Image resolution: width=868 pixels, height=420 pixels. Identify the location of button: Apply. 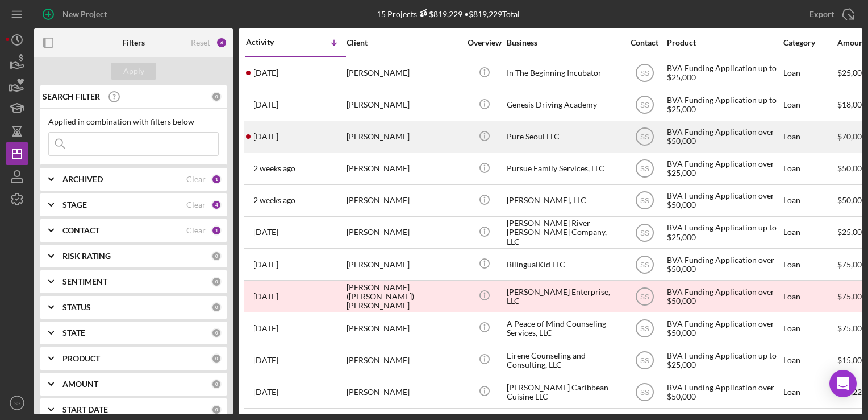
(133, 71).